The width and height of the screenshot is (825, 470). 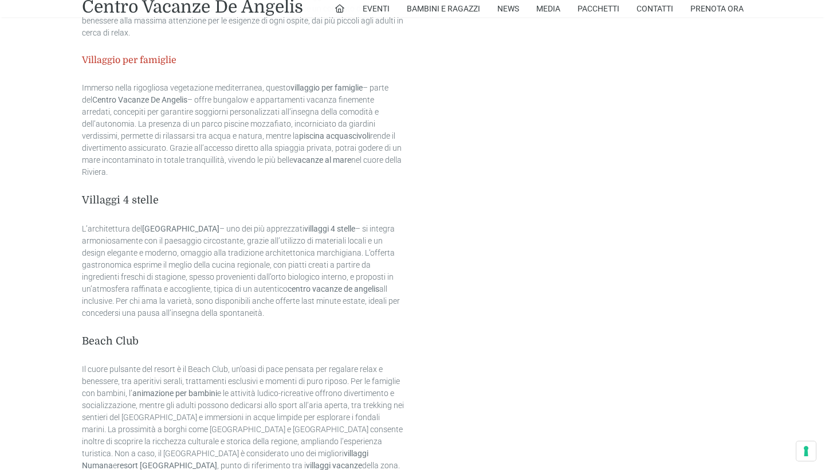 I want to click on h4: Beach Club, so click(x=243, y=341).